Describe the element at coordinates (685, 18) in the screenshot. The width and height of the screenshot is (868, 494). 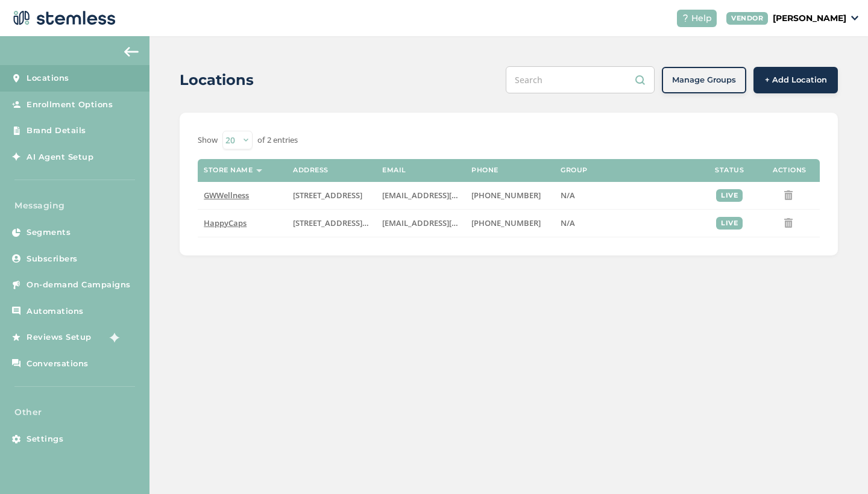
I see `img: icon-help-white-03924b79.svg` at that location.